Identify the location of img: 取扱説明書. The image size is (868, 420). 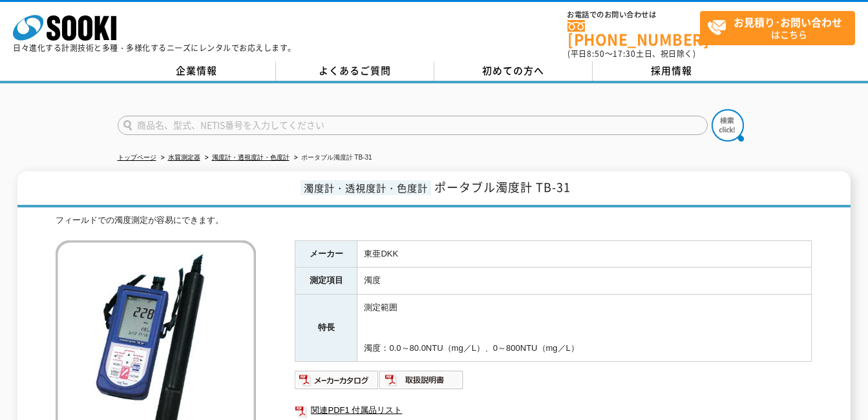
(421, 380).